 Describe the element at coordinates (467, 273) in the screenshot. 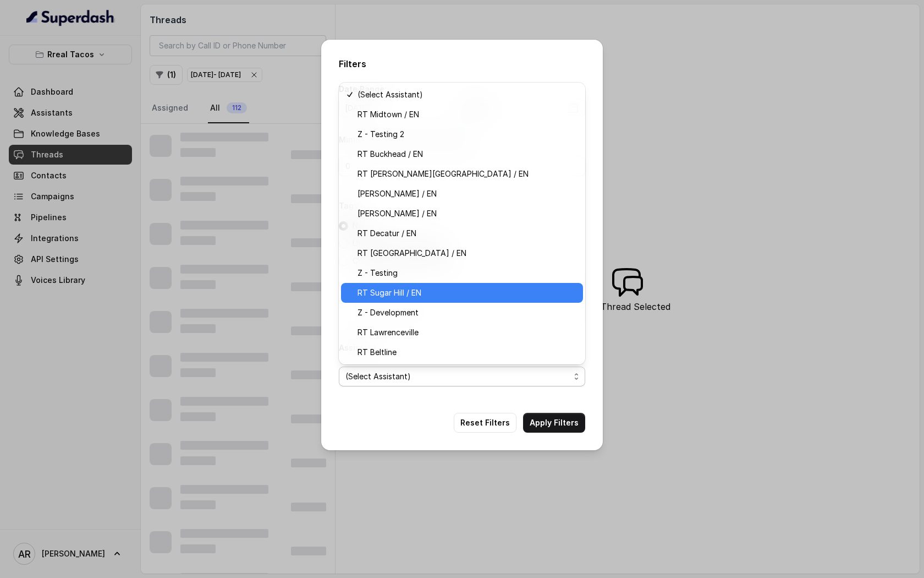

I see `span: Z - Testing` at that location.